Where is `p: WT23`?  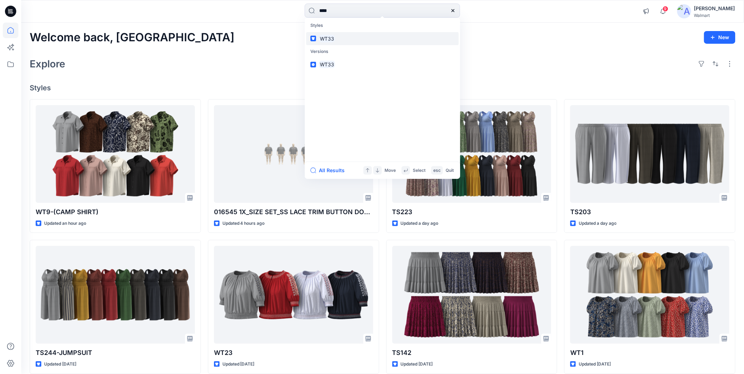 p: WT23 is located at coordinates (294, 353).